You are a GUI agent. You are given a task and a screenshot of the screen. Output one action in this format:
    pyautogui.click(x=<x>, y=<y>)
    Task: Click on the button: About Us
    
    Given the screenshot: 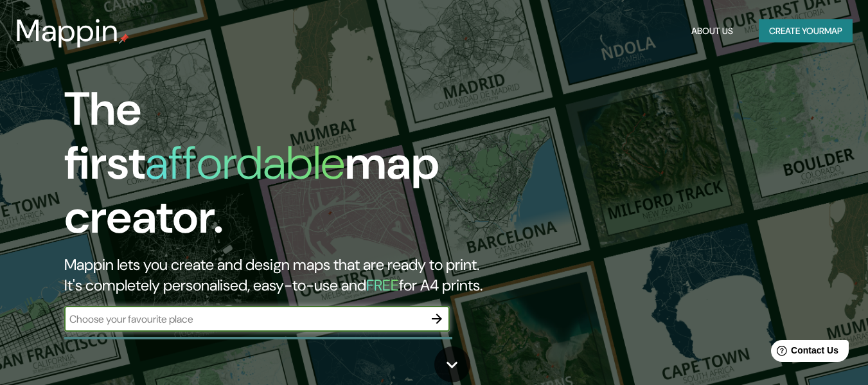 What is the action you would take?
    pyautogui.click(x=712, y=31)
    